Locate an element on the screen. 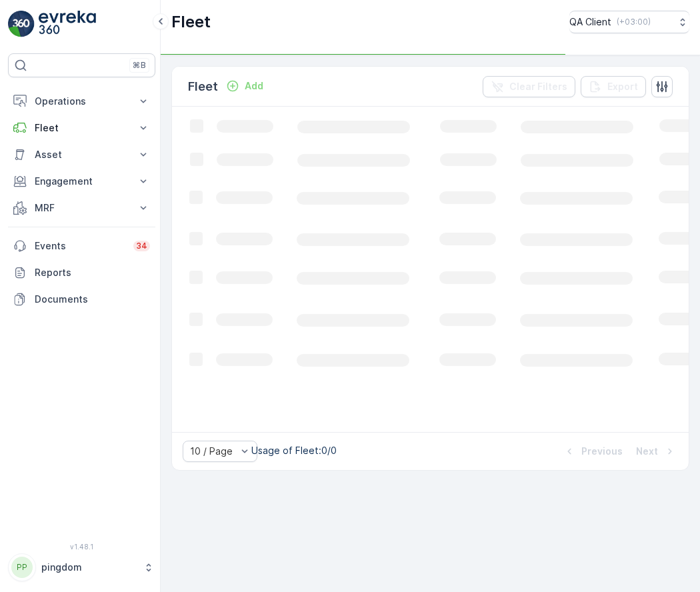 This screenshot has height=592, width=700. p: Add is located at coordinates (254, 86).